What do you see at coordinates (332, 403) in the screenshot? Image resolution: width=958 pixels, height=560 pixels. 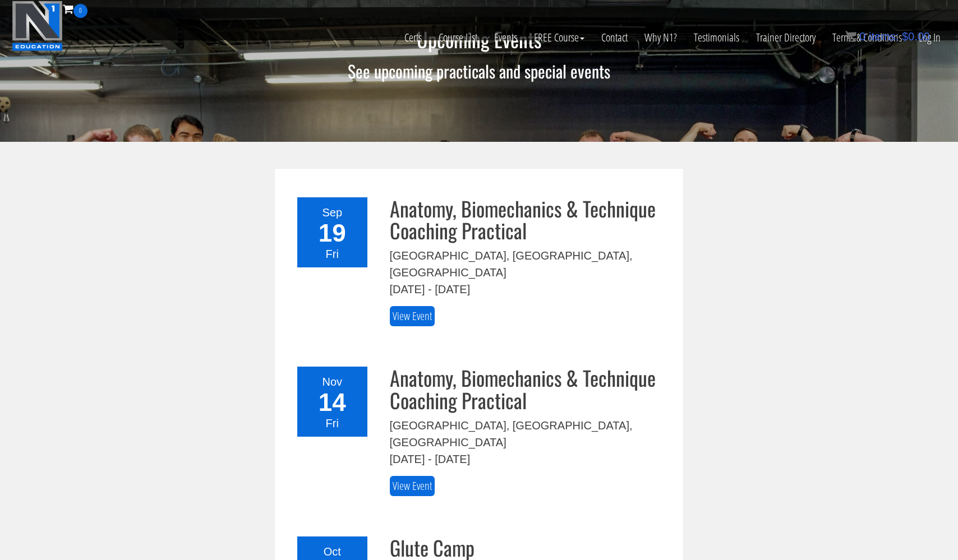 I see `div: 14` at bounding box center [332, 403].